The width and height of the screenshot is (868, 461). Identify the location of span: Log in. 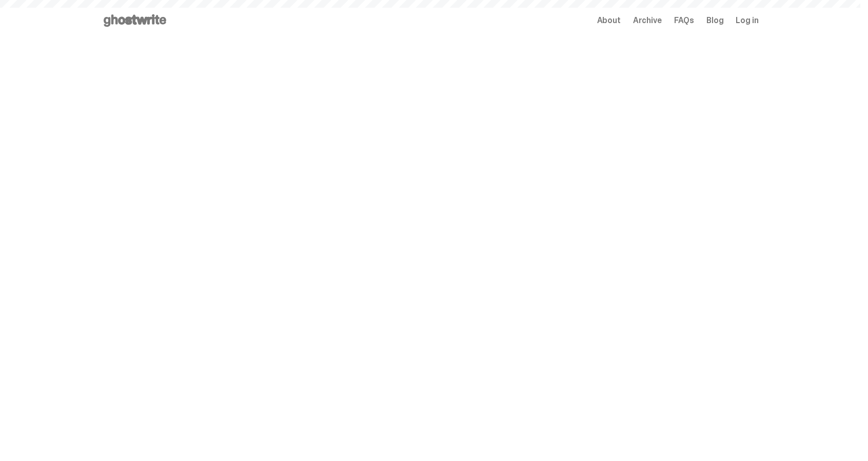
(747, 21).